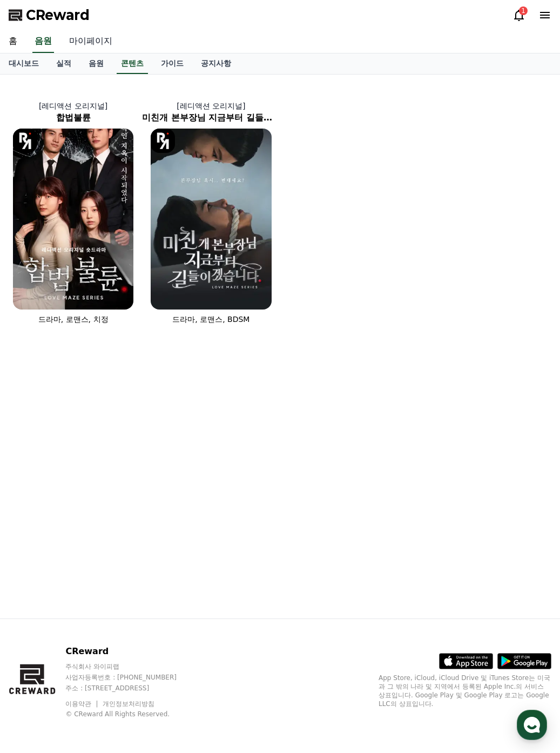 The width and height of the screenshot is (560, 753). Describe the element at coordinates (73, 219) in the screenshot. I see `img: 합법불륜` at that location.